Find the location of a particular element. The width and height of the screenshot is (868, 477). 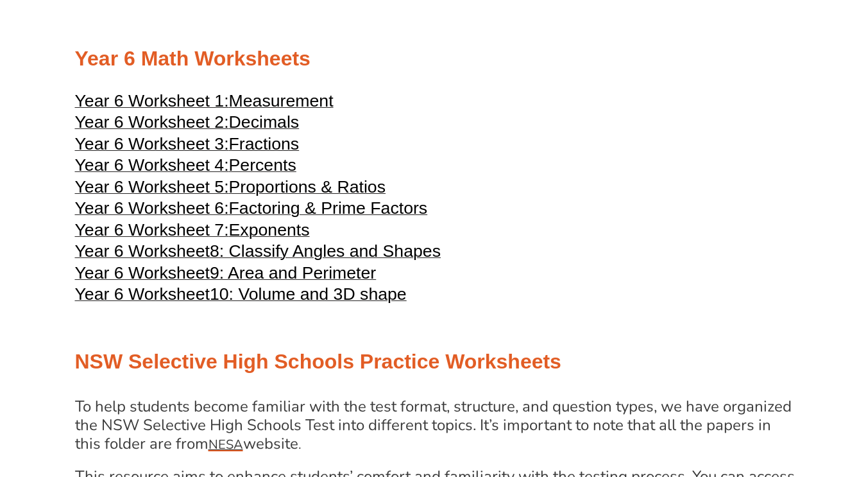

span: Year 6 Worksheet 3: is located at coordinates (152, 143).